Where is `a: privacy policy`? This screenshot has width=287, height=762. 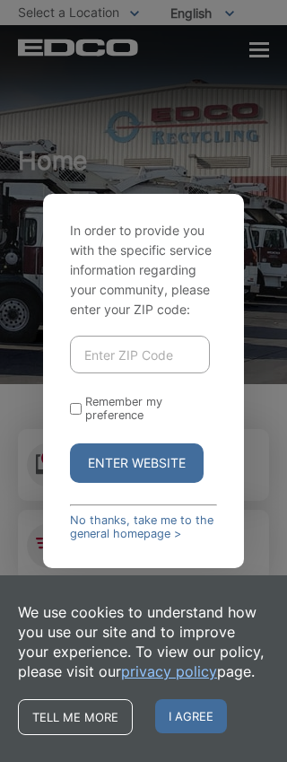 a: privacy policy is located at coordinates (169, 671).